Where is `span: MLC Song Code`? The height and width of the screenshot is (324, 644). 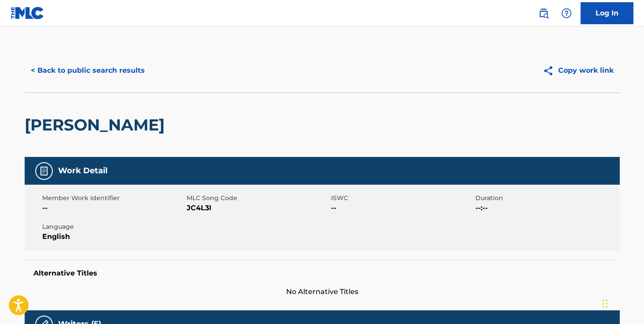 span: MLC Song Code is located at coordinates (258, 198).